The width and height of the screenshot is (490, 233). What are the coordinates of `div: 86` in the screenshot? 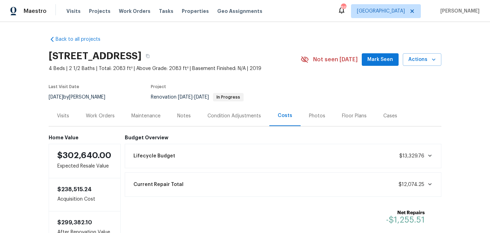 It's located at (343, 8).